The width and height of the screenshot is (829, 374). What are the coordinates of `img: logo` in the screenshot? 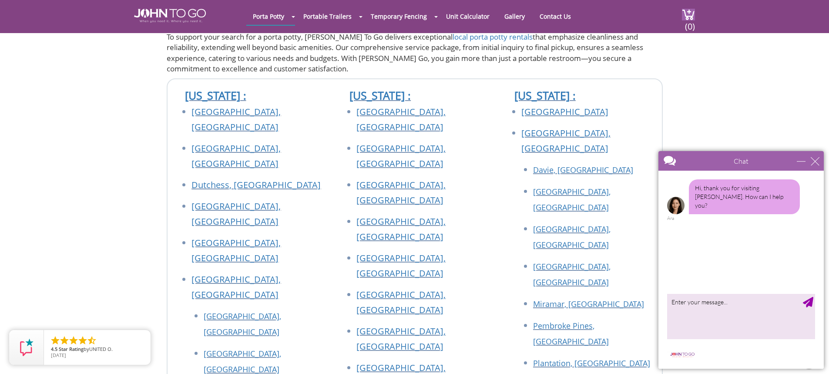 It's located at (29, 209).